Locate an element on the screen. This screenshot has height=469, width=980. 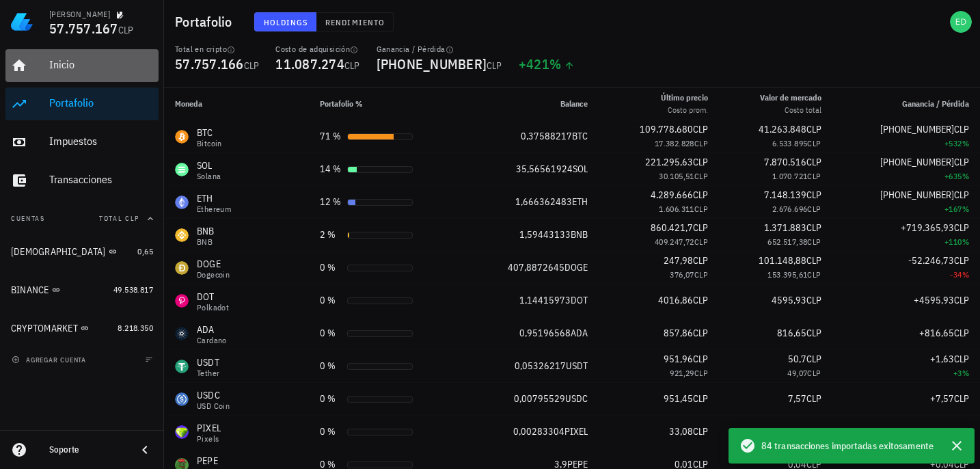
div: 2 % is located at coordinates (331, 234).